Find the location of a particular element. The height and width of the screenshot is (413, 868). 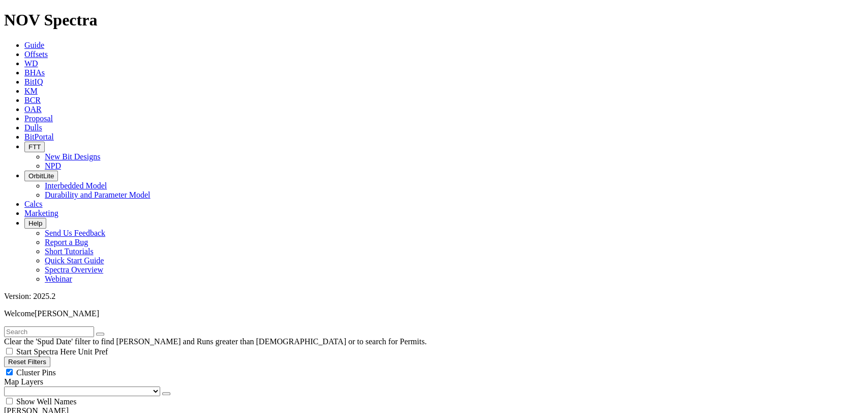

p: Welcome is located at coordinates (434, 313).